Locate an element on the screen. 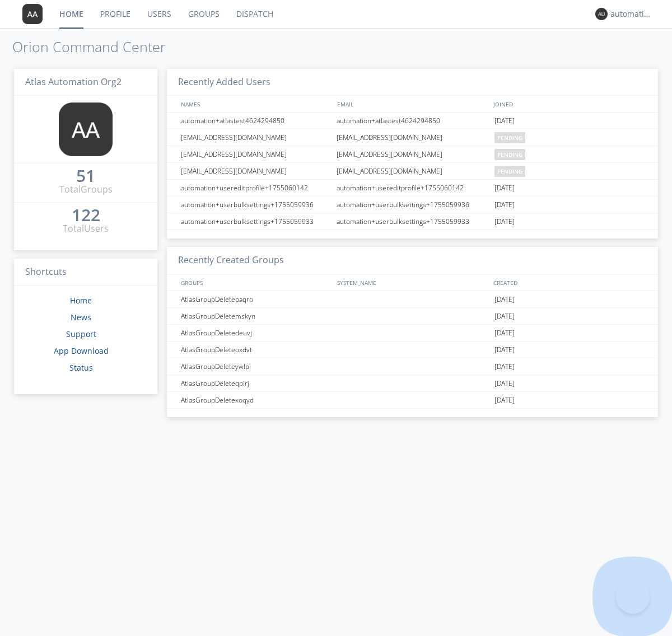  a: 51 is located at coordinates (85, 176).